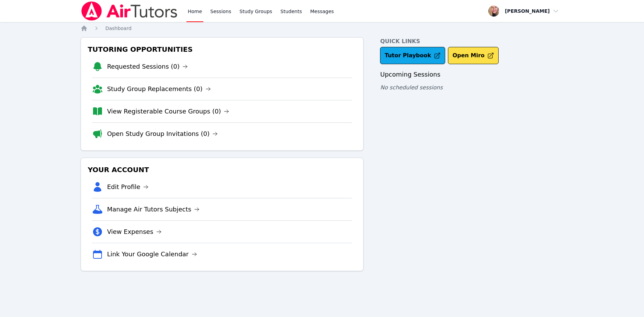 This screenshot has width=644, height=317. What do you see at coordinates (472, 75) in the screenshot?
I see `h3: Upcoming Sessions` at bounding box center [472, 75].